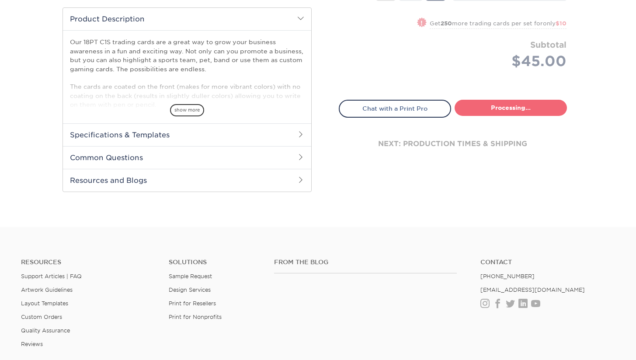 This screenshot has width=636, height=360. What do you see at coordinates (395, 108) in the screenshot?
I see `a: Chat with a Print Pro` at bounding box center [395, 108].